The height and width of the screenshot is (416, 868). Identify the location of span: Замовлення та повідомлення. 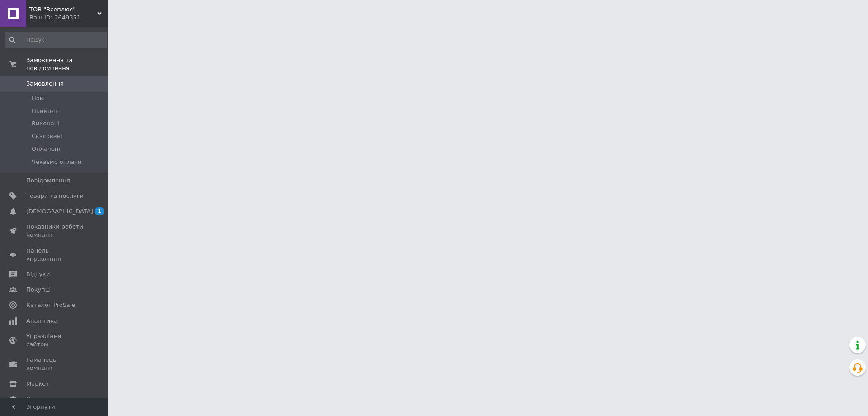
(68, 64).